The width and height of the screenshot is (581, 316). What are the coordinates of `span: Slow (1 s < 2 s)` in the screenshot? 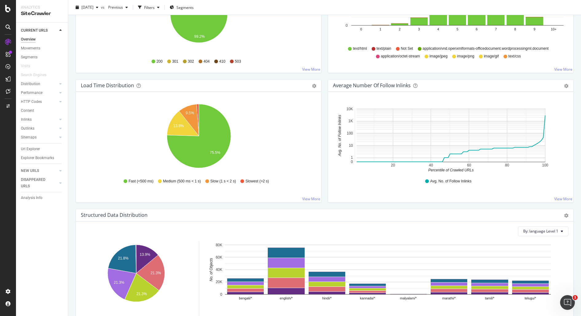 It's located at (223, 181).